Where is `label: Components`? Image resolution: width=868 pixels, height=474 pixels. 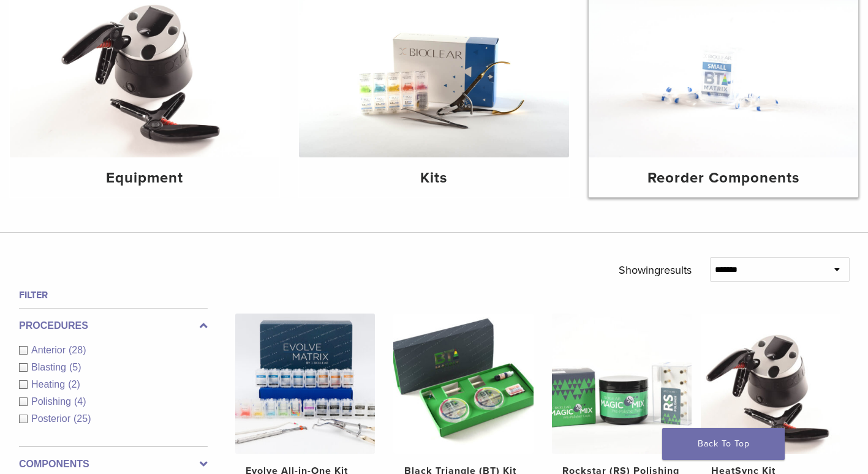
label: Components is located at coordinates (114, 464).